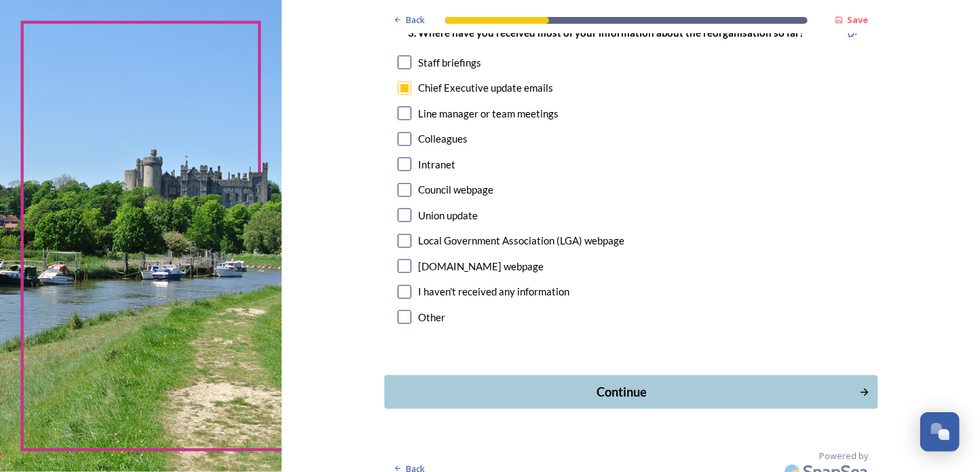  Describe the element at coordinates (493, 291) in the screenshot. I see `div: I haven't received any information` at that location.